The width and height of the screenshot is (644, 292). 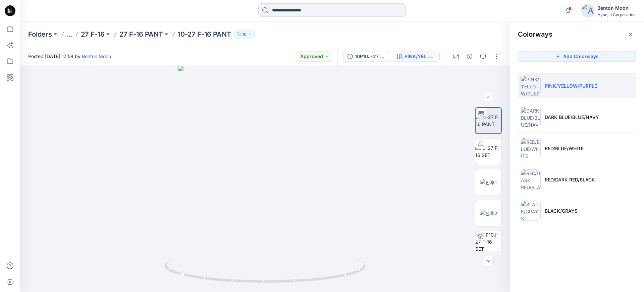 What do you see at coordinates (531, 149) in the screenshot?
I see `img: RED/BLUE/WHITE` at bounding box center [531, 149].